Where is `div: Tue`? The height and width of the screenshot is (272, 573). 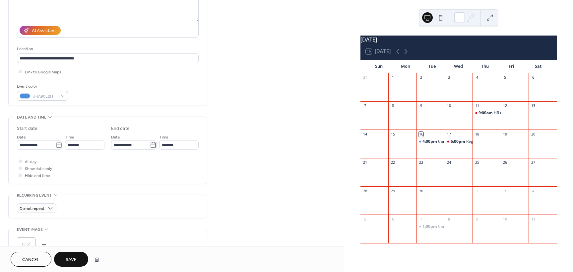
div: Tue is located at coordinates (432, 66).